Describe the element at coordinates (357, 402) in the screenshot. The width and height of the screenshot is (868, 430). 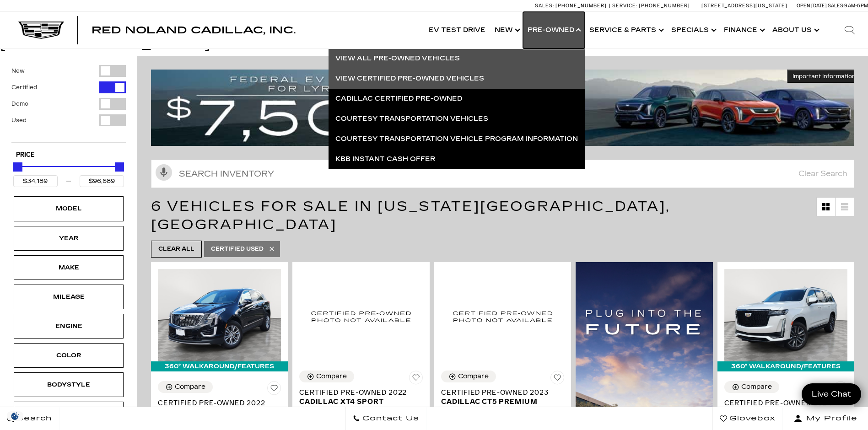
I see `span: Cadillac XT4 Sport` at that location.